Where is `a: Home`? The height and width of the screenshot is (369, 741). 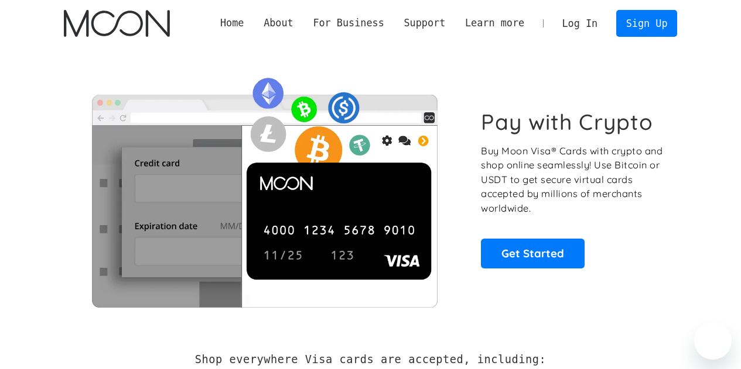
a: Home is located at coordinates (232, 23).